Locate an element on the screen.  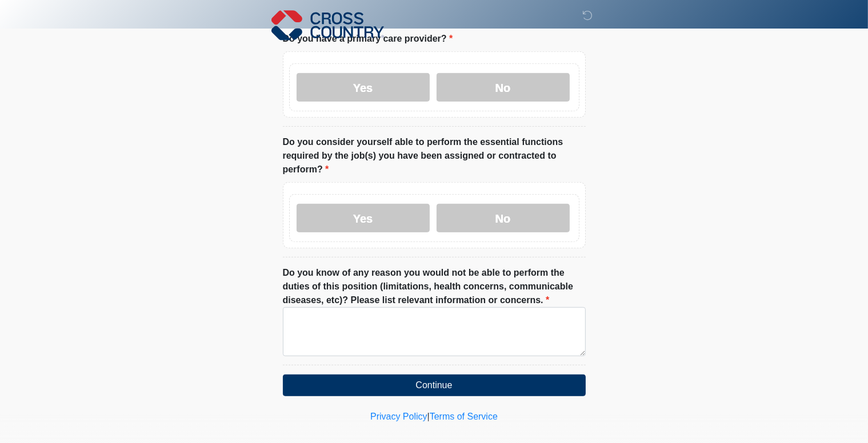
img: Cross Country Logo is located at coordinates (328, 26).